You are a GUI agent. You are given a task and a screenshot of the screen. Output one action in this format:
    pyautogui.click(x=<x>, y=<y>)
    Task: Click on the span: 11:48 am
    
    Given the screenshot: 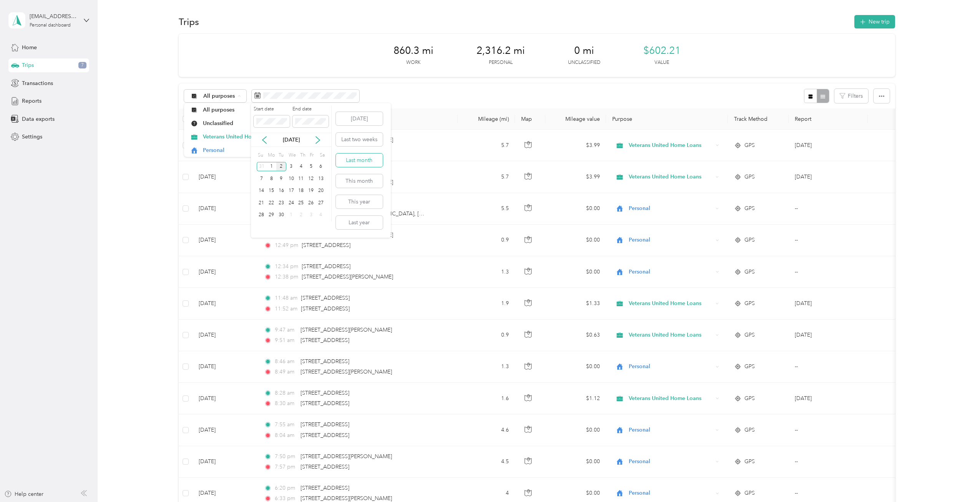 What is the action you would take?
    pyautogui.click(x=286, y=298)
    